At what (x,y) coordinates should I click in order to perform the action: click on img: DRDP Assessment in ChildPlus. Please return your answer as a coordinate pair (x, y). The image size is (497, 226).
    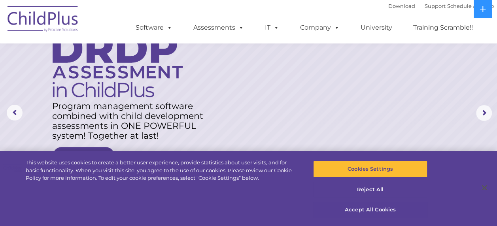
    Looking at the image, I should click on (117, 65).